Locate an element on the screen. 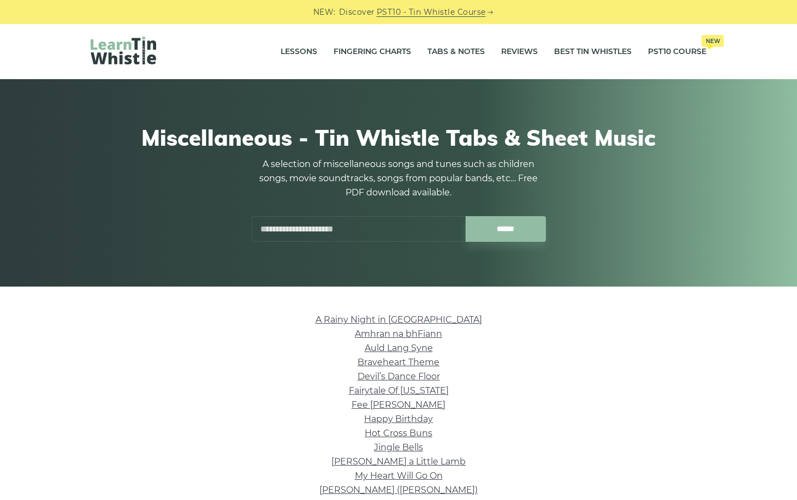 The width and height of the screenshot is (797, 500). a: Best Tin Whistles is located at coordinates (593, 52).